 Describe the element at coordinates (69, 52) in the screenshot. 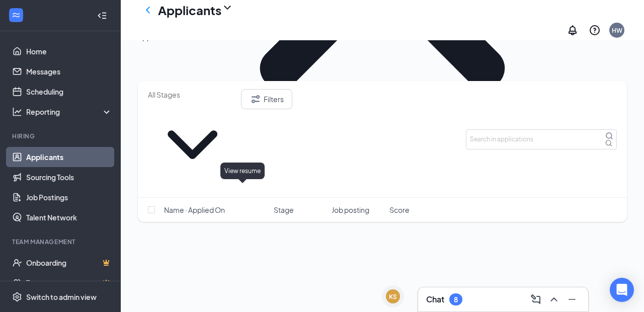

I see `a: Home` at that location.